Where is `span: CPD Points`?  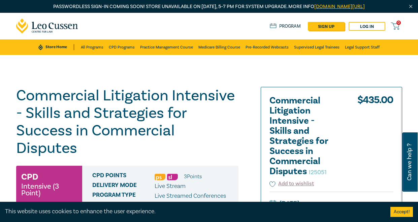 span: CPD Points is located at coordinates (123, 176).